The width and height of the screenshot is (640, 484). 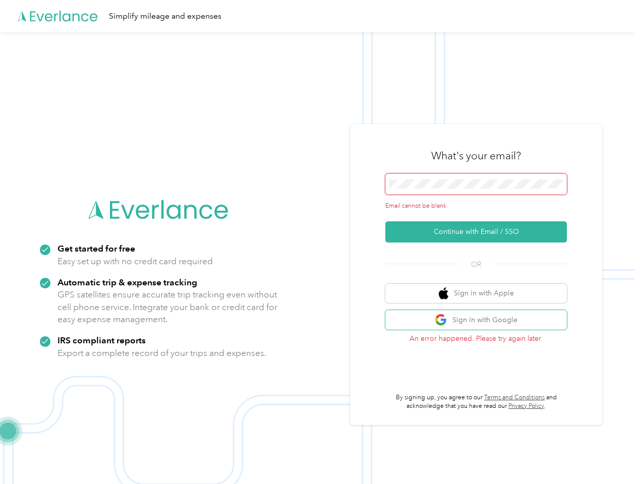 I want to click on p: Easy set up with no credit card required, so click(x=135, y=261).